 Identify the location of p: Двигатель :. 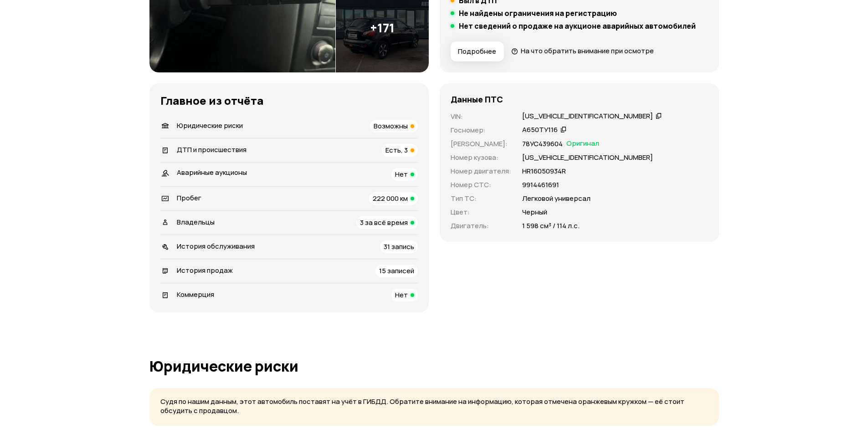
(481, 226).